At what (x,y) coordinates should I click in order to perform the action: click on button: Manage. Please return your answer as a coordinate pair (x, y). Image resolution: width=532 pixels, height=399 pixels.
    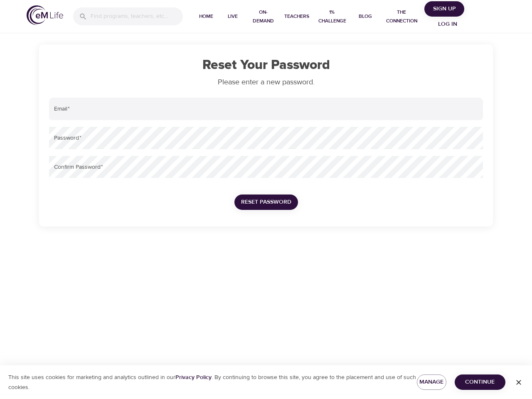
    Looking at the image, I should click on (431, 382).